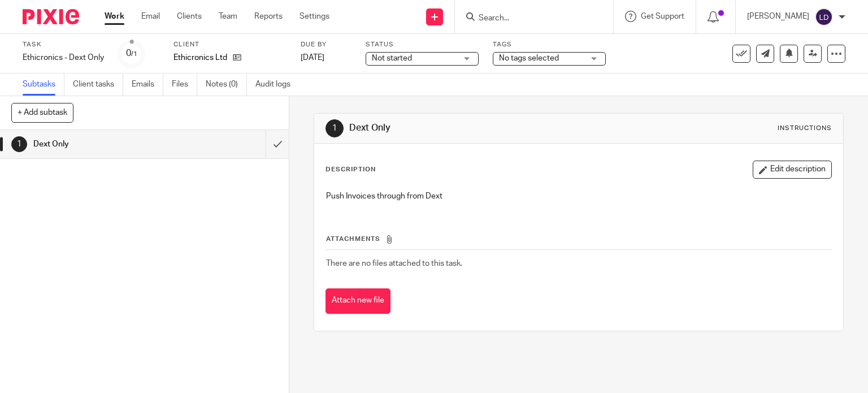 This screenshot has height=393, width=868. Describe the element at coordinates (226, 85) in the screenshot. I see `a: Notes (0)` at that location.